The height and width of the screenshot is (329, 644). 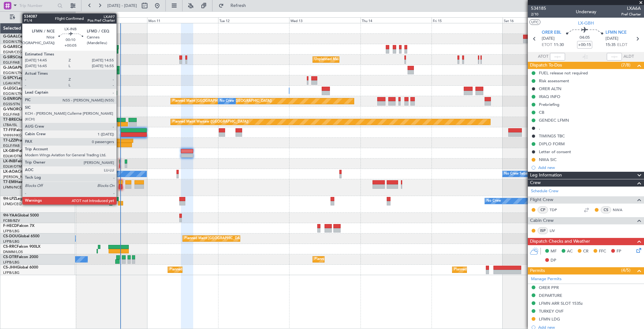 I want to click on button: Only With Activity, so click(x=37, y=17).